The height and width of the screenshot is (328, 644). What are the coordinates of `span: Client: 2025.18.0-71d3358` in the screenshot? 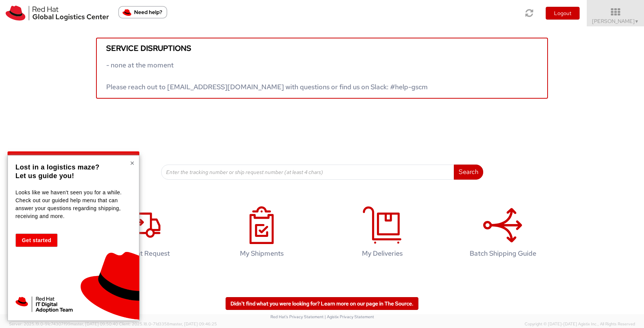 It's located at (168, 324).